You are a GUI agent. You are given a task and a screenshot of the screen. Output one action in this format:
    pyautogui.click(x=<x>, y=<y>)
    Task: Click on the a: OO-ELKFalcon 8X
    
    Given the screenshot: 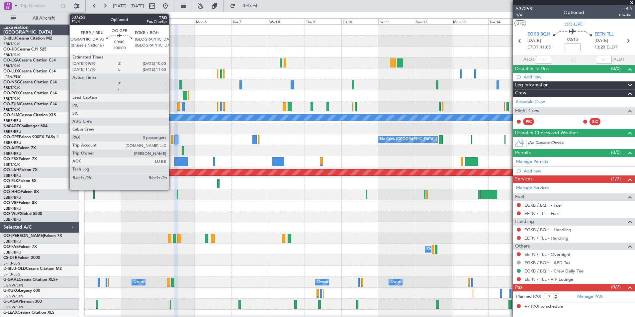 What is the action you would take?
    pyautogui.click(x=20, y=181)
    